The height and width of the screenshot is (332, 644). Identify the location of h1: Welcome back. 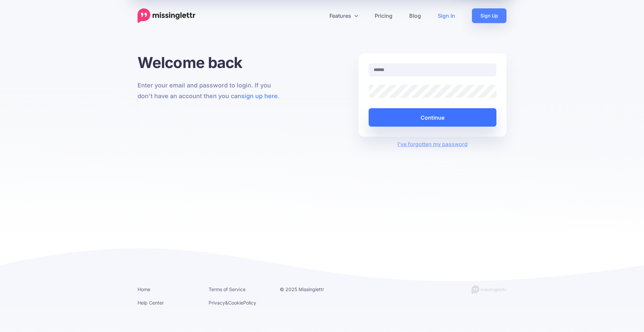
(212, 62).